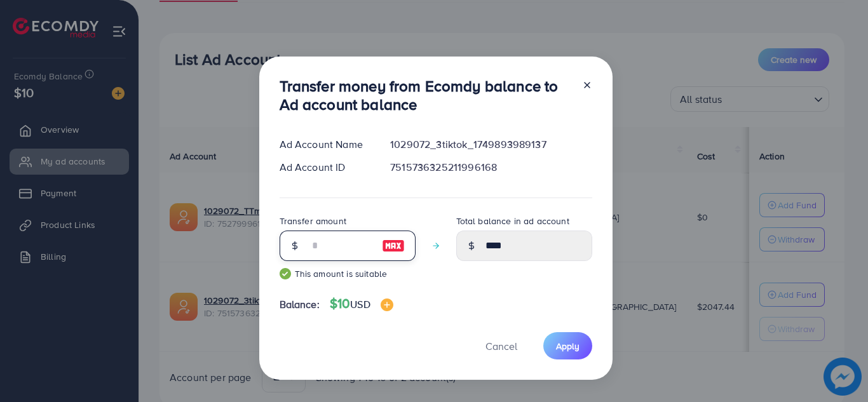  Describe the element at coordinates (501, 346) in the screenshot. I see `button: Cancel` at that location.